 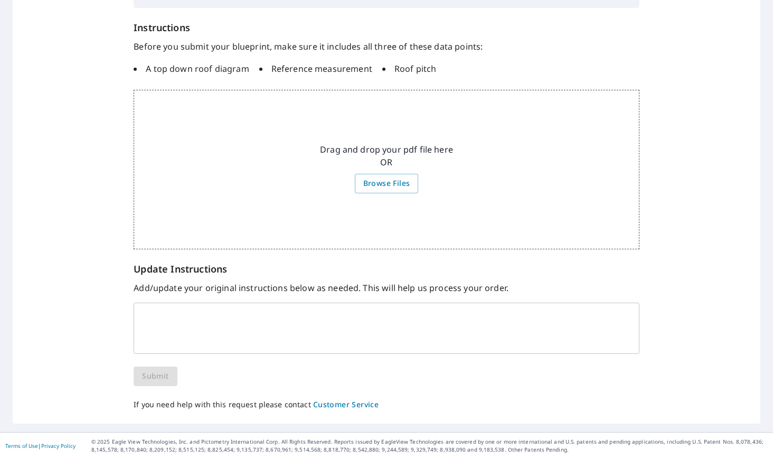 What do you see at coordinates (387, 27) in the screenshot?
I see `h6: Instructions` at bounding box center [387, 27].